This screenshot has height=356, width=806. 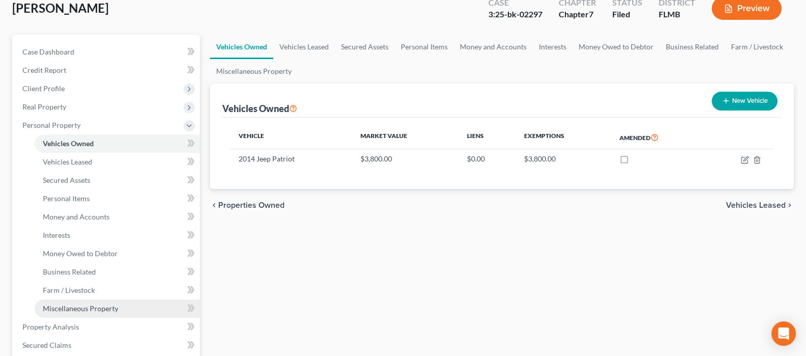 What do you see at coordinates (68, 143) in the screenshot?
I see `span: Vehicles Owned` at bounding box center [68, 143].